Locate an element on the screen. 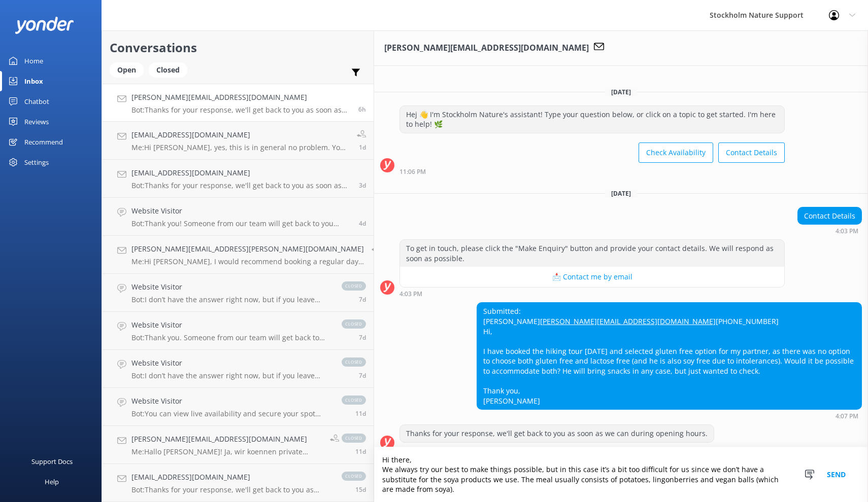  div: 11:06pm 18-Aug-2025 (UTC +02:00) Europe/Amsterdam is located at coordinates (592, 172).